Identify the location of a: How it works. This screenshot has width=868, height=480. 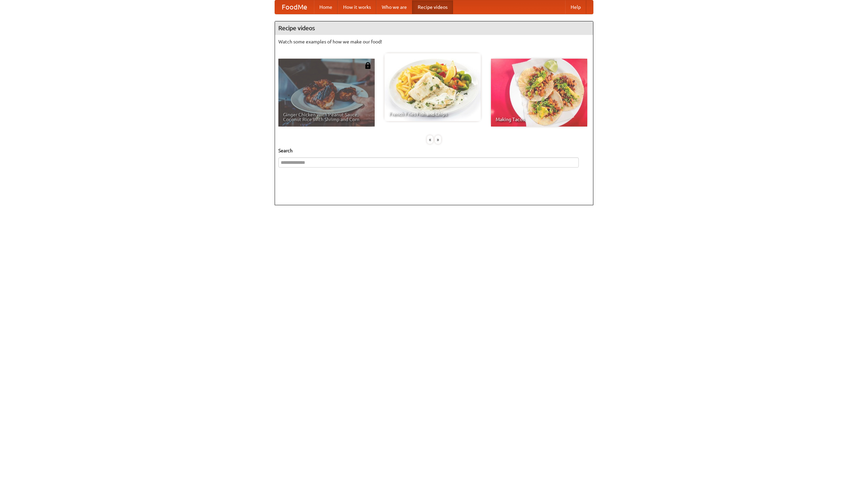
(357, 7).